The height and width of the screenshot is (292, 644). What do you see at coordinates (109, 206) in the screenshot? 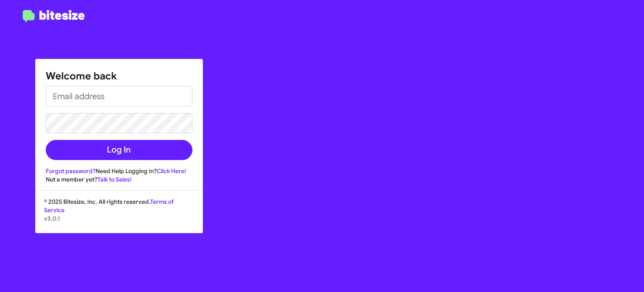
I see `a: Terms of Service` at bounding box center [109, 206].